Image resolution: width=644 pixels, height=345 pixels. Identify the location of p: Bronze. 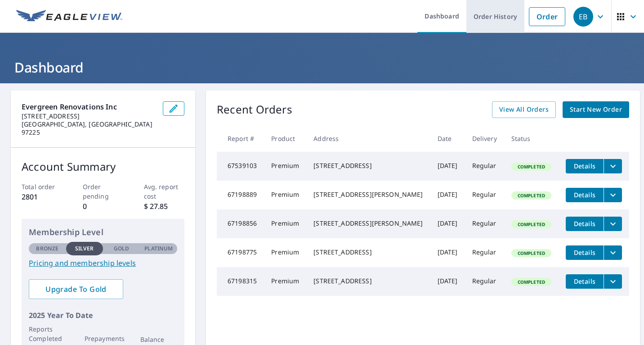
(47, 249).